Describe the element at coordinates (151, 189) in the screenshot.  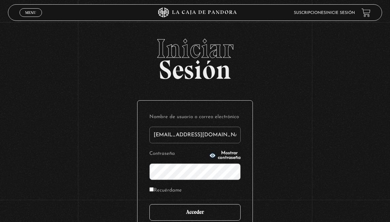
I see `input: Recuérdame` at that location.